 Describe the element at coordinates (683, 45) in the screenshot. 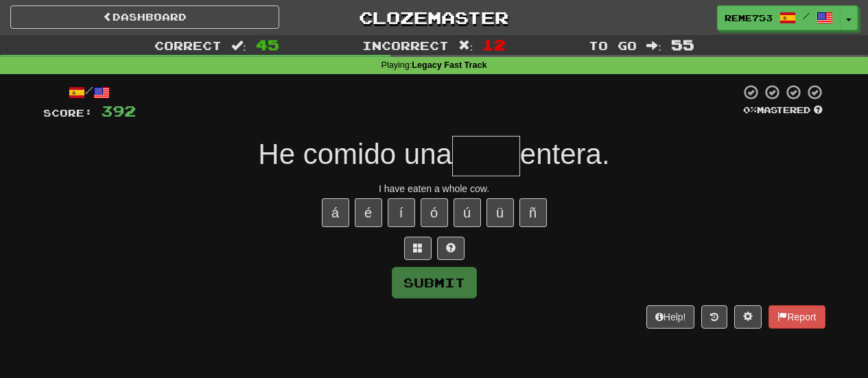

I see `span: 55` at that location.